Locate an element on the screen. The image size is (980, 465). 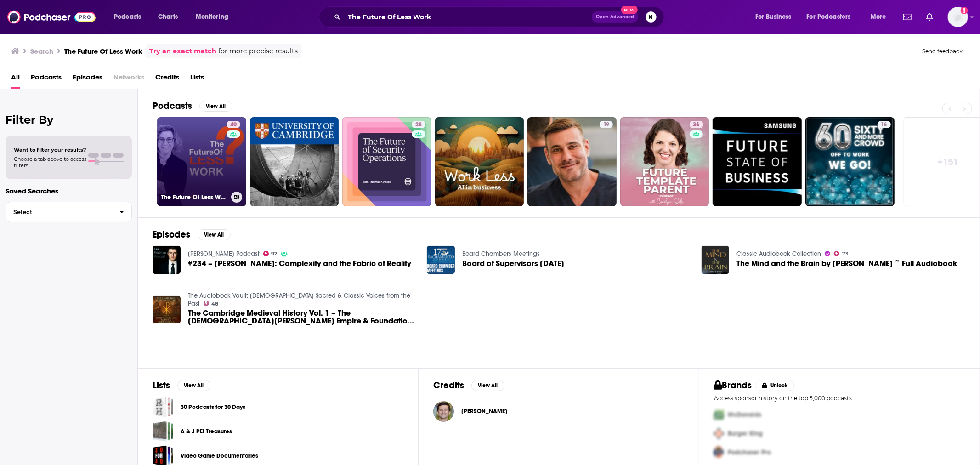
span: More is located at coordinates (879, 17).